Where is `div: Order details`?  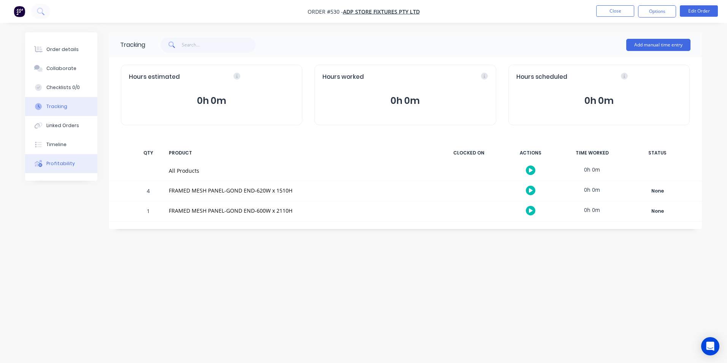 div: Order details is located at coordinates (62, 49).